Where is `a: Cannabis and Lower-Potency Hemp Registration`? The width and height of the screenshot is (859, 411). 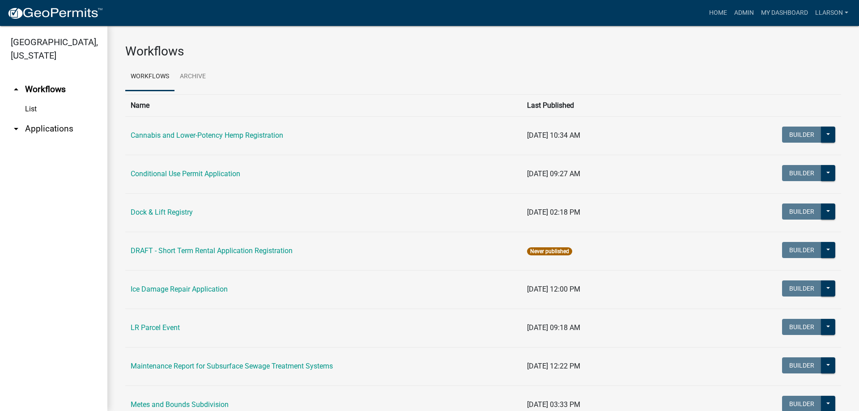 a: Cannabis and Lower-Potency Hemp Registration is located at coordinates (207, 135).